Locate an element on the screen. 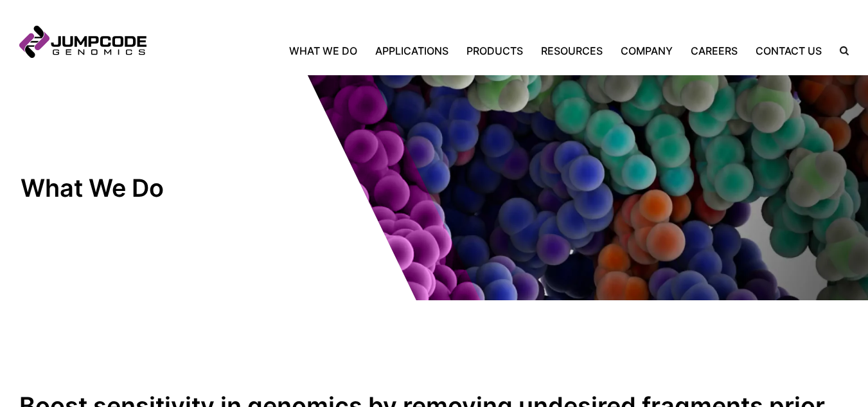 Image resolution: width=868 pixels, height=407 pixels. nav: Primary Navigation is located at coordinates (488, 51).